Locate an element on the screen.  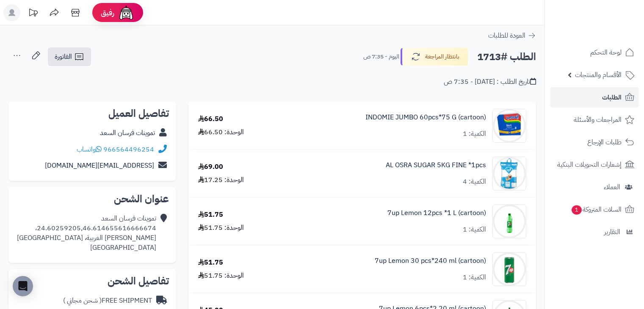
a: إشعارات التحويلات البنكية is located at coordinates (595, 165).